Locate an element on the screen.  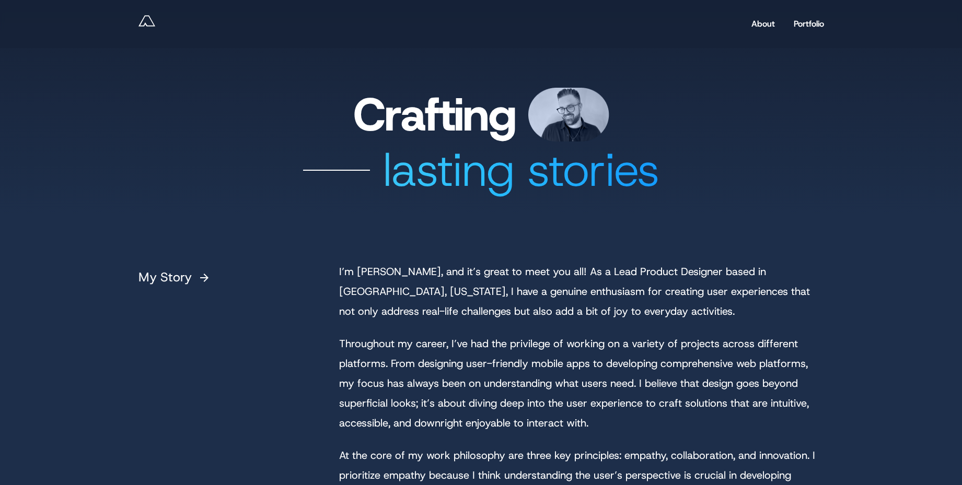
p: Throughout my career, I’ve had the privilege of working on a variety of projects across different... is located at coordinates (581, 383).